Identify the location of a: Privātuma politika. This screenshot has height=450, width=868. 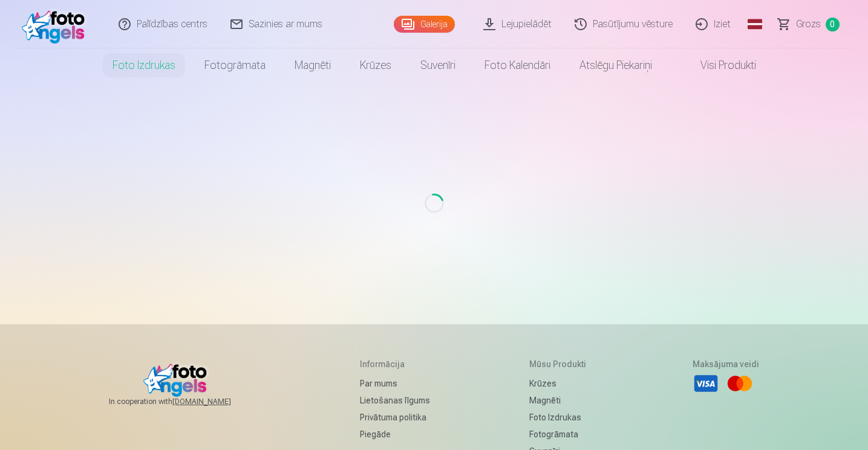
(395, 417).